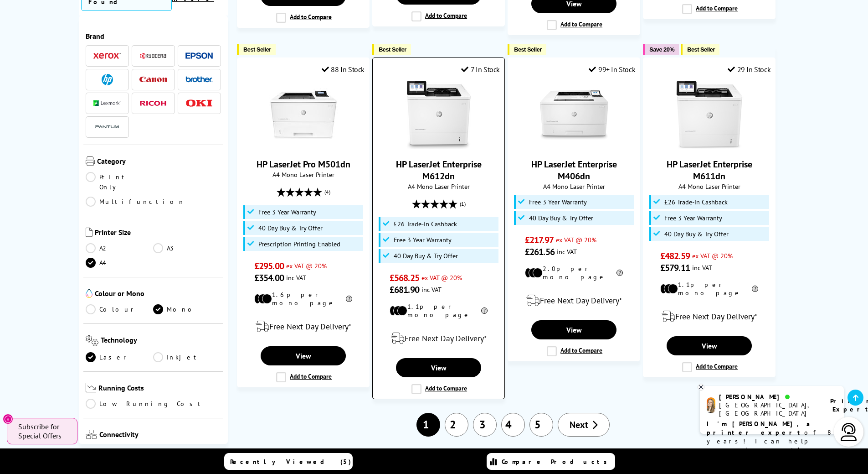 The height and width of the screenshot is (474, 868). Describe the element at coordinates (153, 55) in the screenshot. I see `a: Kyocera` at that location.